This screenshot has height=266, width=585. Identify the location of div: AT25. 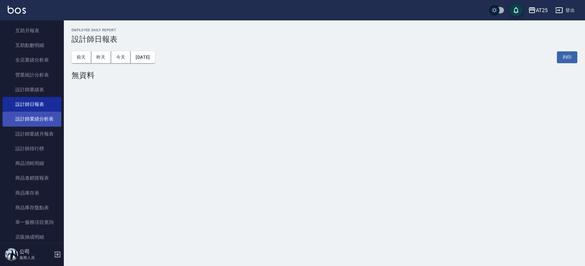
(542, 10).